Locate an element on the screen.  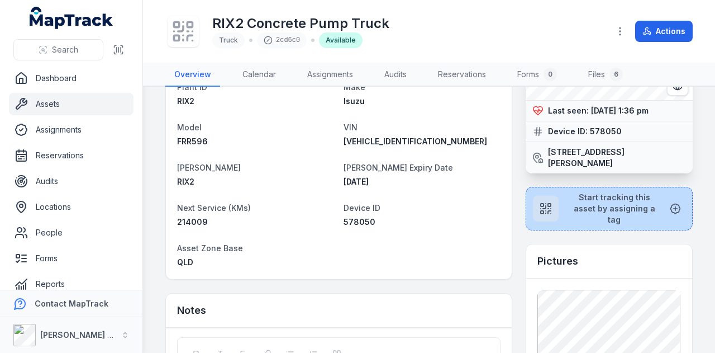
span: 578050 is located at coordinates (359, 221).